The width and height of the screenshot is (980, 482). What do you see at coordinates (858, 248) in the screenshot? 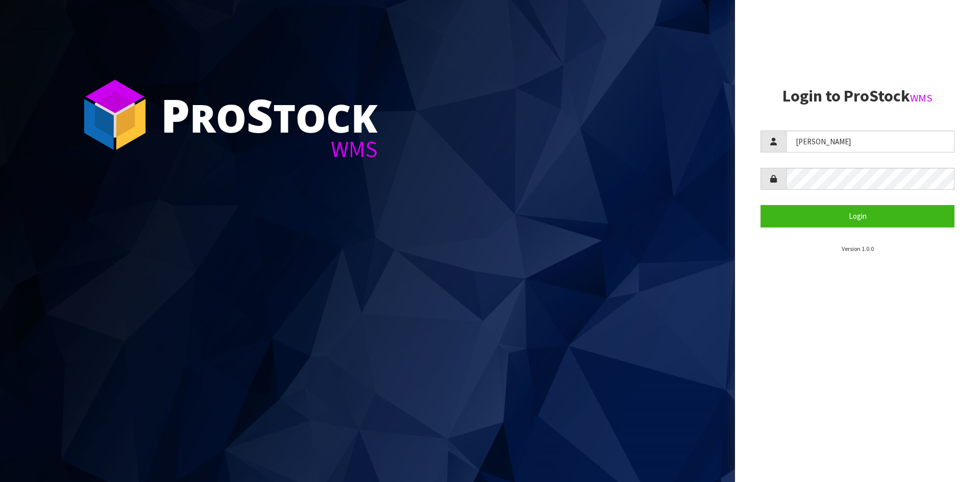
I see `small: Version 1.0.0` at bounding box center [858, 248].